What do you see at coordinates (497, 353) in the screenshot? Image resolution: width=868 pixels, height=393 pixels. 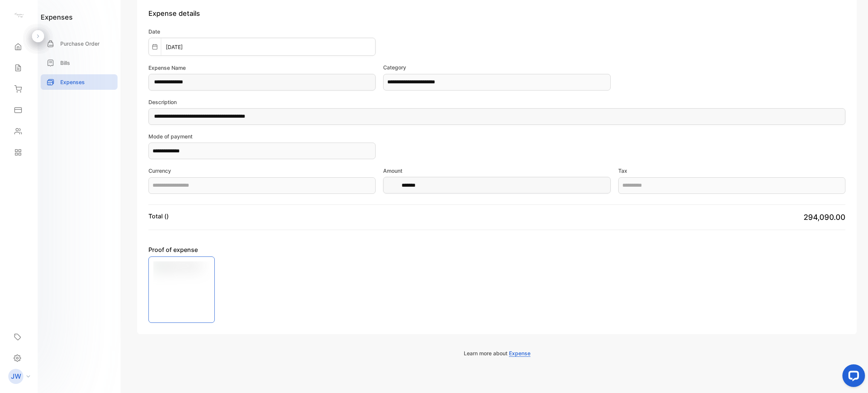 I see `p: Learn more about` at bounding box center [497, 353].